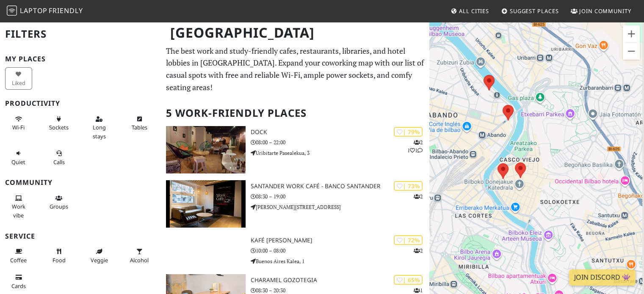 The height and width of the screenshot is (294, 644). What do you see at coordinates (295, 69) in the screenshot?
I see `p: The best work and study-friendly cafes, restaurants, libraries, and hotel lobbies in [GEOGRAPHIC_...` at bounding box center [295, 69].